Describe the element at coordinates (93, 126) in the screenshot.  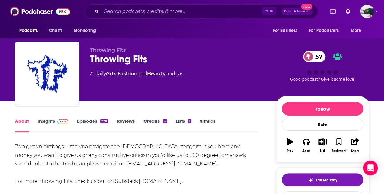
I see `a: Episodes770` at that location.